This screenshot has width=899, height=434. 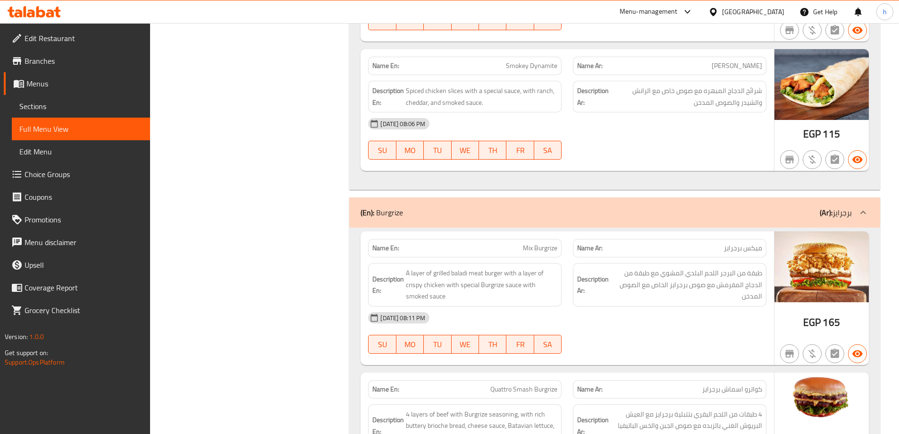 I want to click on a: Full Menu View, so click(x=81, y=129).